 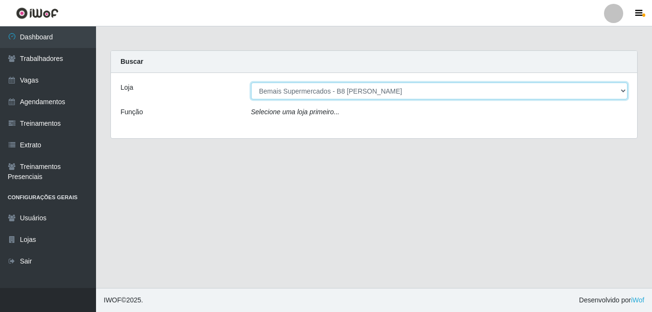 What do you see at coordinates (637, 300) in the screenshot?
I see `a: iWof` at bounding box center [637, 300].